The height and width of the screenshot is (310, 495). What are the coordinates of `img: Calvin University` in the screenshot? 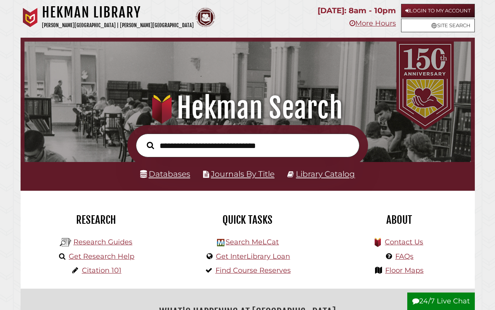 It's located at (30, 17).